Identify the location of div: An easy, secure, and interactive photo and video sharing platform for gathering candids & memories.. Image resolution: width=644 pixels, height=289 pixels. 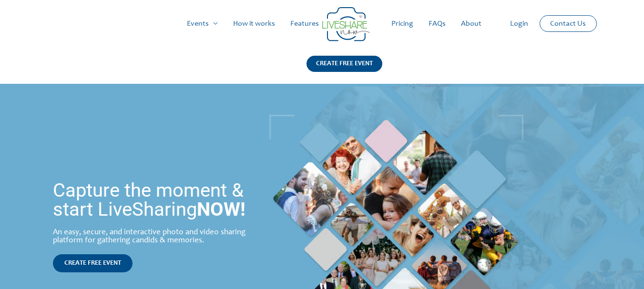
(154, 236).